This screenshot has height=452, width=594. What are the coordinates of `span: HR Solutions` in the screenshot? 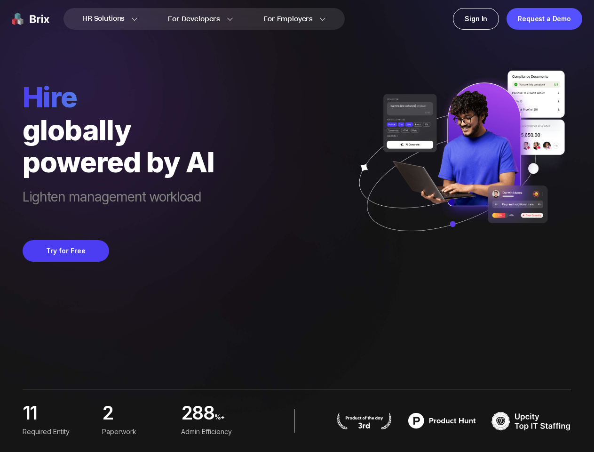 It's located at (104, 19).